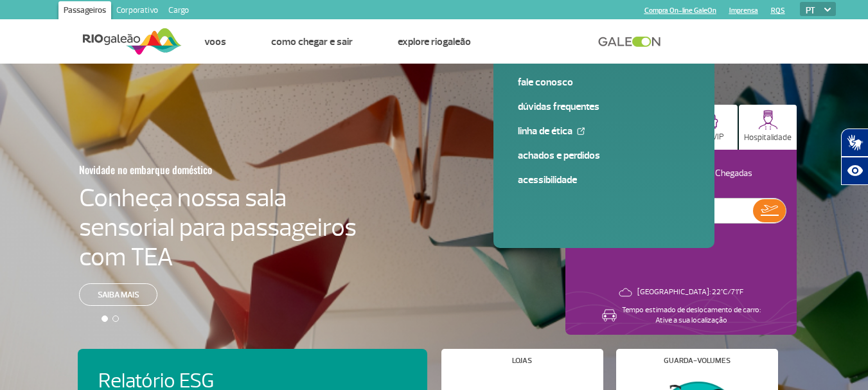  Describe the element at coordinates (604, 82) in the screenshot. I see `a: Fale conosco` at that location.